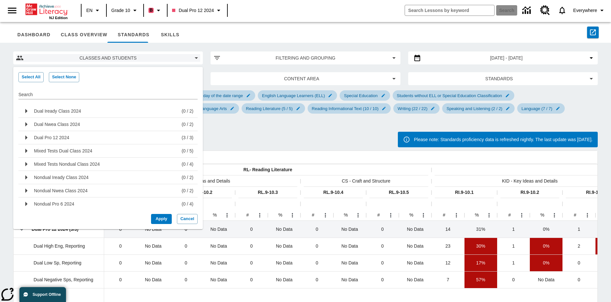 Image resolution: width=611 pixels, height=302 pixels. Describe the element at coordinates (58, 18) in the screenshot. I see `span: NJ Edition` at that location.